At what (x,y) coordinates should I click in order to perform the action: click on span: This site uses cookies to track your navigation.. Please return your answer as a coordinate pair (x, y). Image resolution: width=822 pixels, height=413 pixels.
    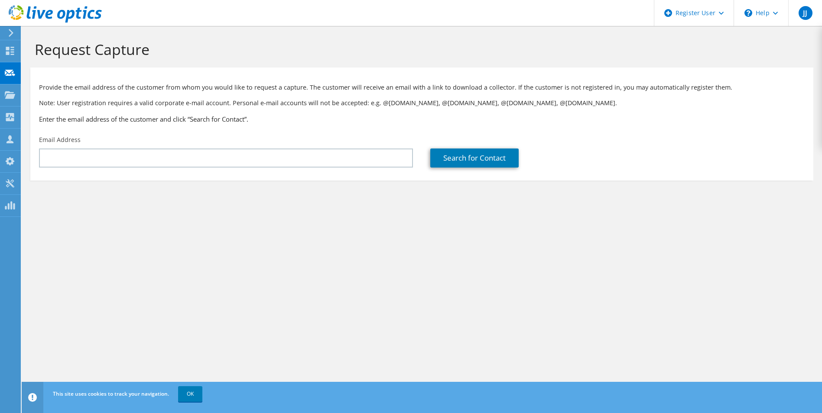
    Looking at the image, I should click on (111, 394).